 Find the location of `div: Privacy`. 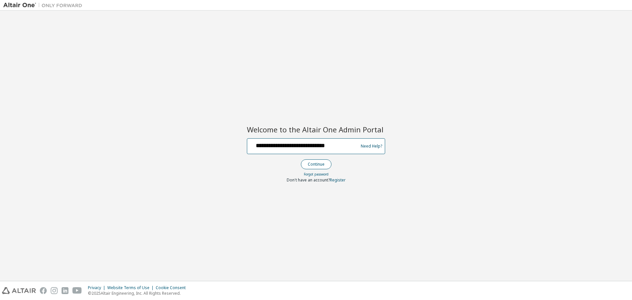

div: Privacy is located at coordinates (97, 288).